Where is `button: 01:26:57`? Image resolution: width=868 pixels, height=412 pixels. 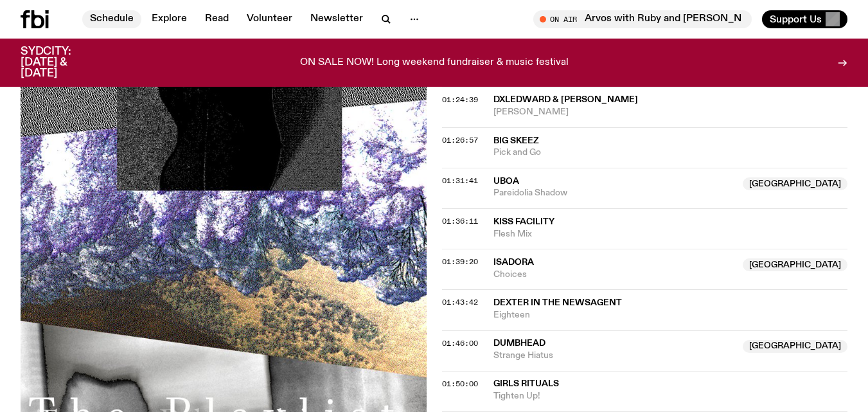 button: 01:26:57 is located at coordinates (460, 140).